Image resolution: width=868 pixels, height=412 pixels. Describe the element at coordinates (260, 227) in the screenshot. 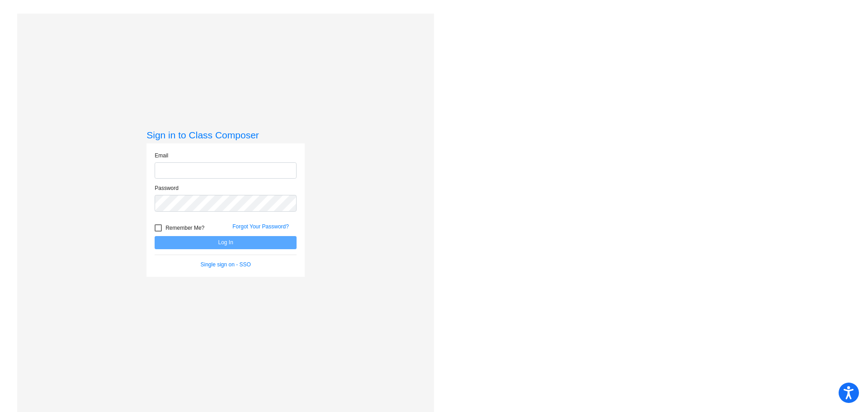

I see `a: Forgot Your Password?` at that location.